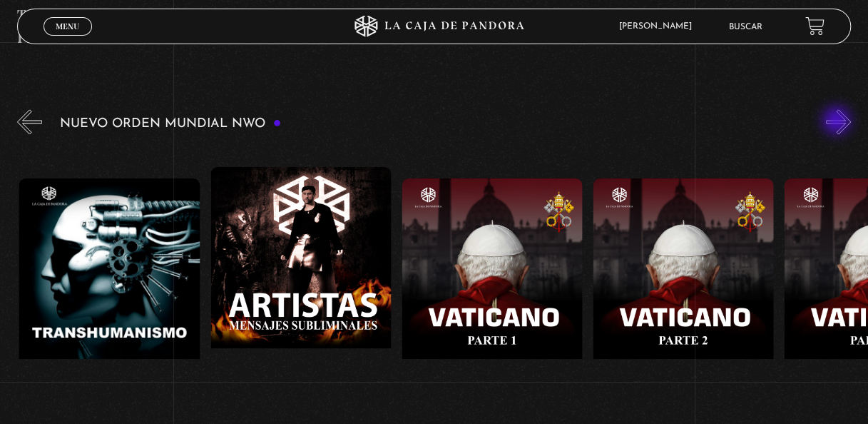 This screenshot has width=868, height=424. Describe the element at coordinates (107, 26) in the screenshot. I see `h4: Taller Ciberseguridad Nivel I` at that location.